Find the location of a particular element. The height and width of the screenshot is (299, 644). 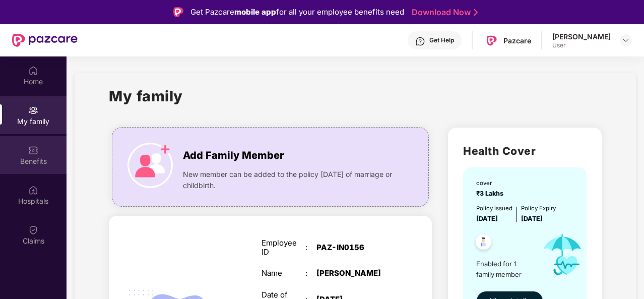

div: Get Pazcare for all your employee benefits need is located at coordinates (297, 12).